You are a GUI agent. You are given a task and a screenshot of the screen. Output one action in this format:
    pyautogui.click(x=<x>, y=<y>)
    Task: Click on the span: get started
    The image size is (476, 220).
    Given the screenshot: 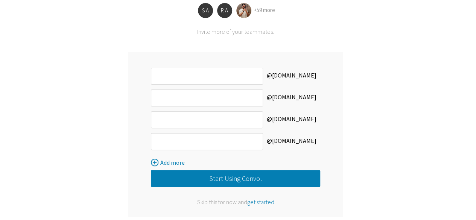 What is the action you would take?
    pyautogui.click(x=261, y=202)
    